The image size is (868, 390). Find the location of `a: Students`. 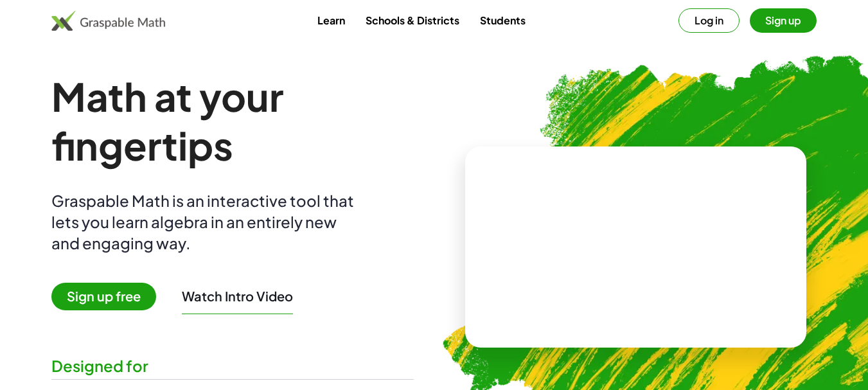

a: Students is located at coordinates (503, 20).